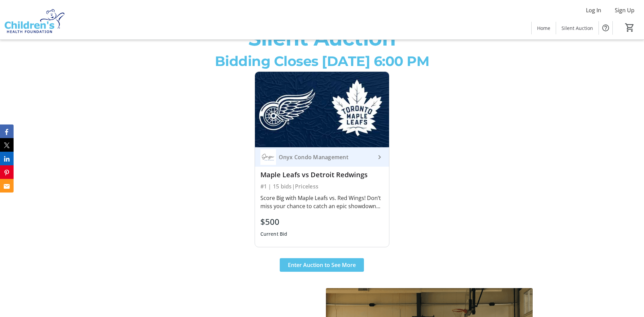  Describe the element at coordinates (322, 175) in the screenshot. I see `div: Maple Leafs vs Detroit Redwings` at that location.